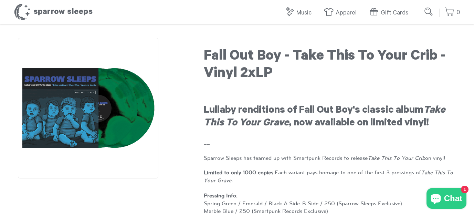 The height and width of the screenshot is (216, 474). I want to click on strong: Pressing Info:, so click(220, 195).